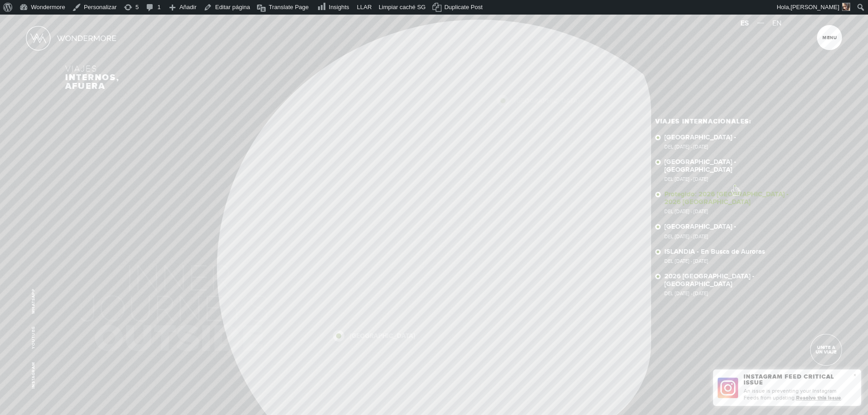 The width and height of the screenshot is (868, 415). What do you see at coordinates (728, 388) in the screenshot?
I see `img: Instagram Feed icon` at bounding box center [728, 388].